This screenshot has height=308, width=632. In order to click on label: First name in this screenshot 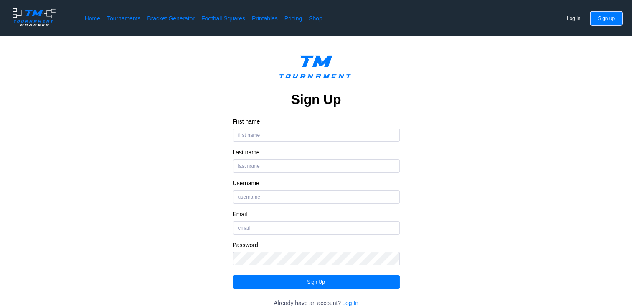, I will do `click(316, 121)`.